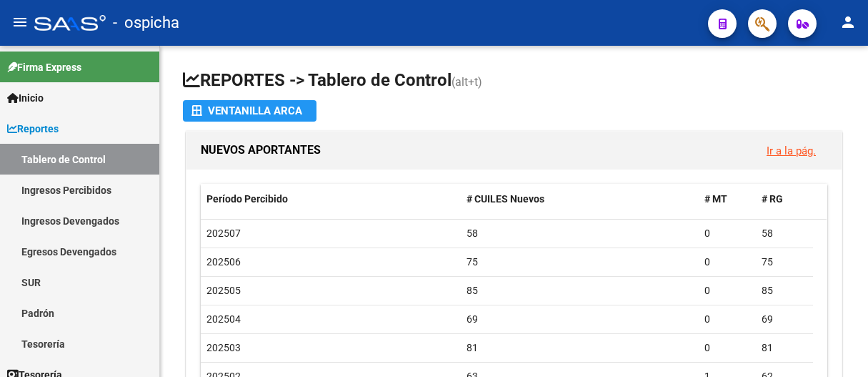 This screenshot has width=868, height=377. Describe the element at coordinates (505, 199) in the screenshot. I see `span: # CUILES Nuevos` at that location.